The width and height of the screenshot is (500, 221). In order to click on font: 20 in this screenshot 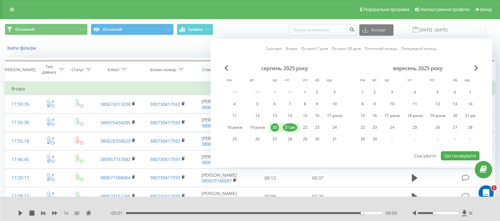, I will do `click(455, 115)`.